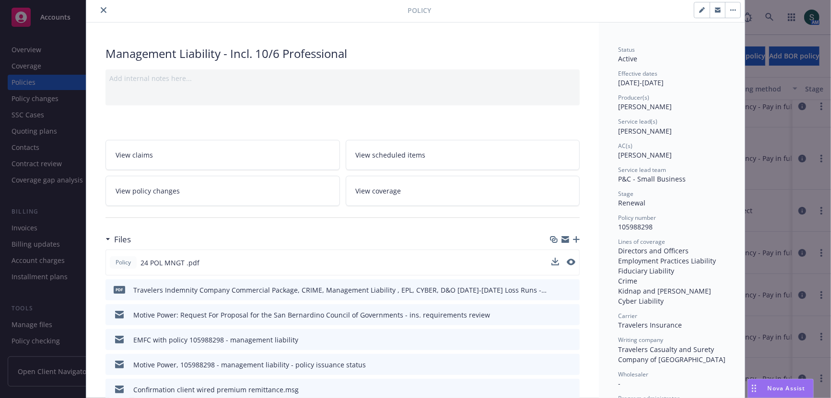 This screenshot has height=398, width=831. I want to click on span: View policy changes, so click(148, 191).